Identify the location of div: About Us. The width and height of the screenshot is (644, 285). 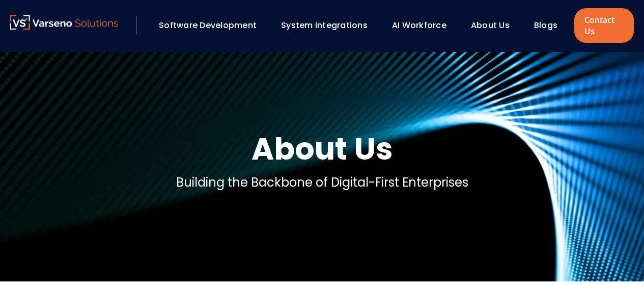
(495, 25).